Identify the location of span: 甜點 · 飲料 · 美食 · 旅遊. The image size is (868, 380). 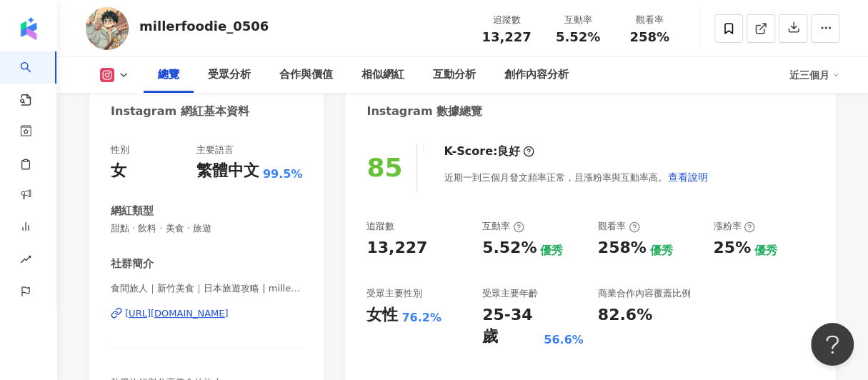
(206, 229).